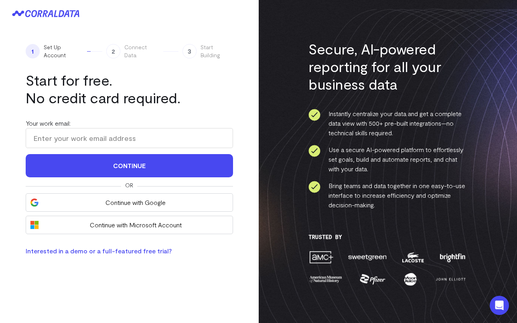  What do you see at coordinates (63, 51) in the screenshot?
I see `span: Set Up Account` at bounding box center [63, 51].